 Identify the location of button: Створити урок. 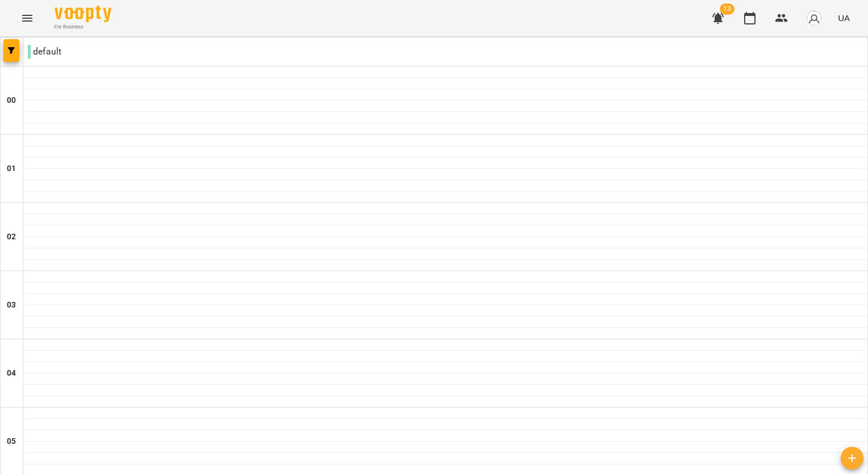
(852, 458).